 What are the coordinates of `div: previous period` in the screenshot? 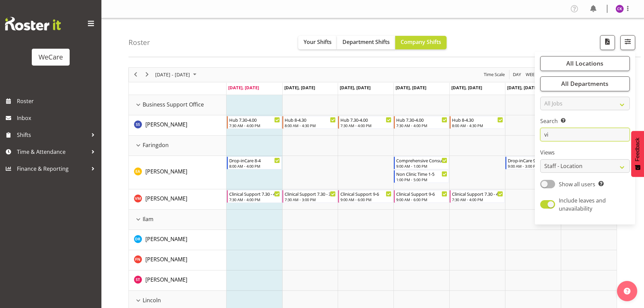 It's located at (136, 75).